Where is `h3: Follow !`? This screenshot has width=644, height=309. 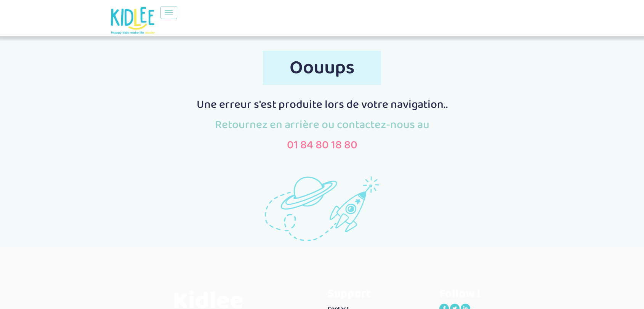
h3: Follow ! is located at coordinates (489, 293).